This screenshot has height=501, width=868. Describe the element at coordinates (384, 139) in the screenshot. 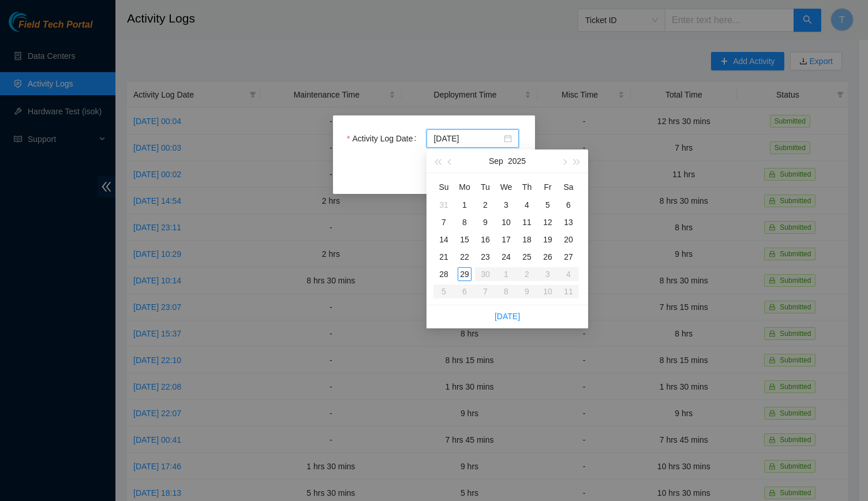

I see `label: Activity Log Date` at that location.